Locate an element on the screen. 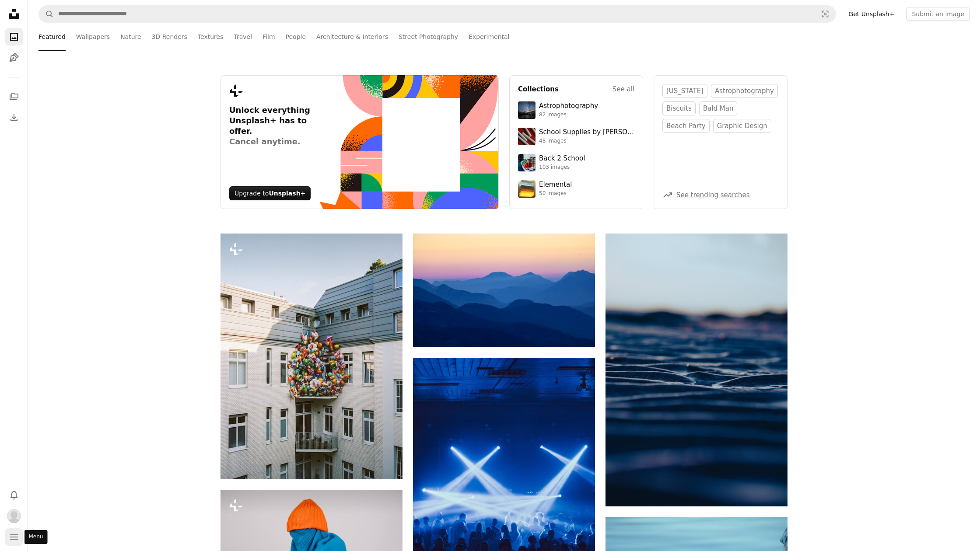  div: 50 images is located at coordinates (555, 194).